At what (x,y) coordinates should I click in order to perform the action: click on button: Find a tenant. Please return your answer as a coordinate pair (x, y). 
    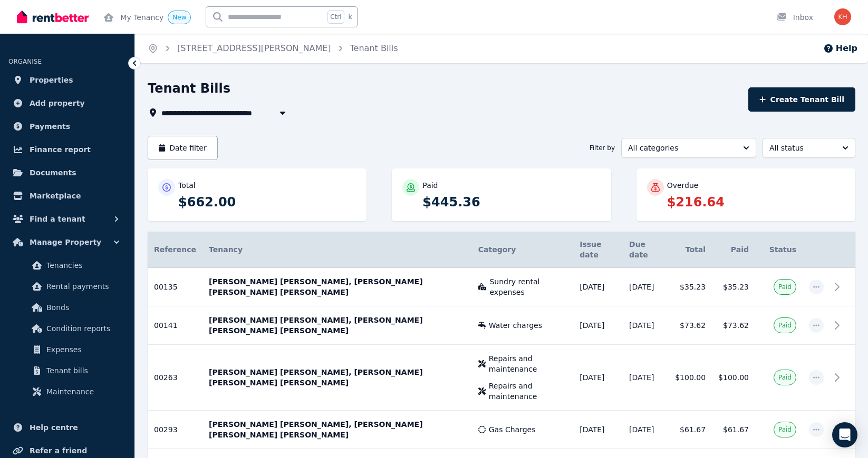
    Looking at the image, I should click on (67, 219).